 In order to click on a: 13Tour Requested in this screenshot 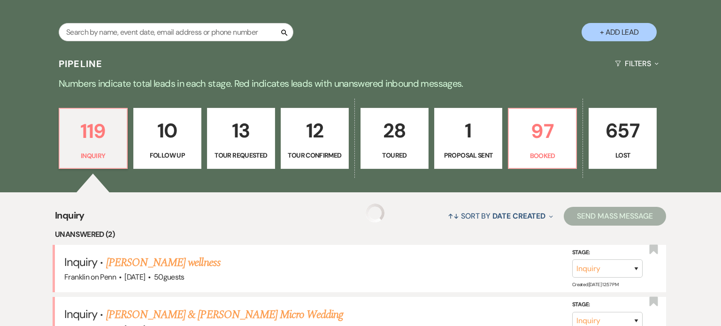, I will do `click(241, 138)`.